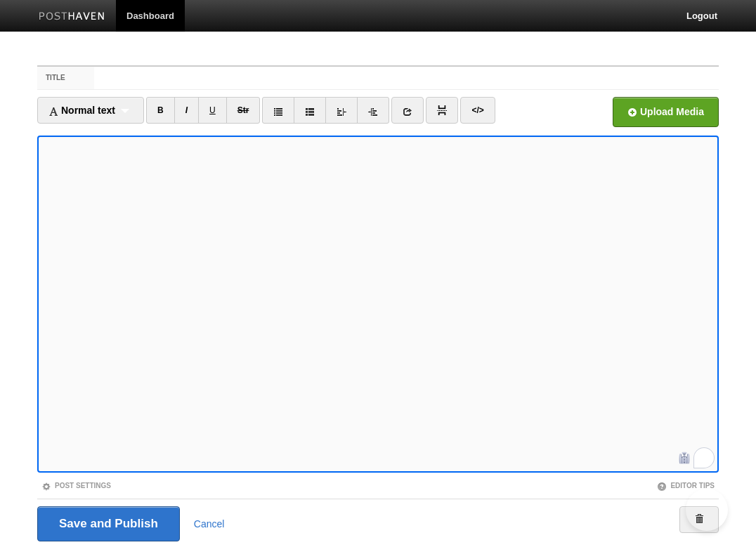  What do you see at coordinates (82, 110) in the screenshot?
I see `span: Normal text` at bounding box center [82, 110].